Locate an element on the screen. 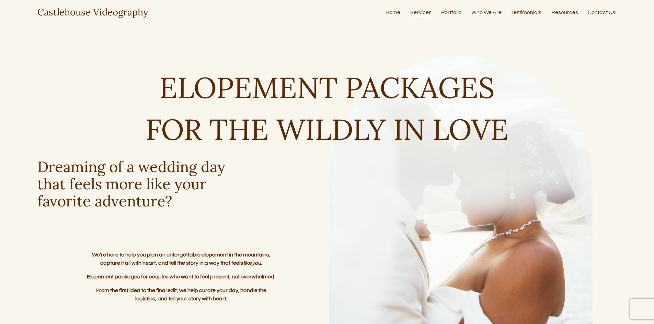 The height and width of the screenshot is (324, 654). h1: FOR THE WILDLY IN LOVE is located at coordinates (327, 129).